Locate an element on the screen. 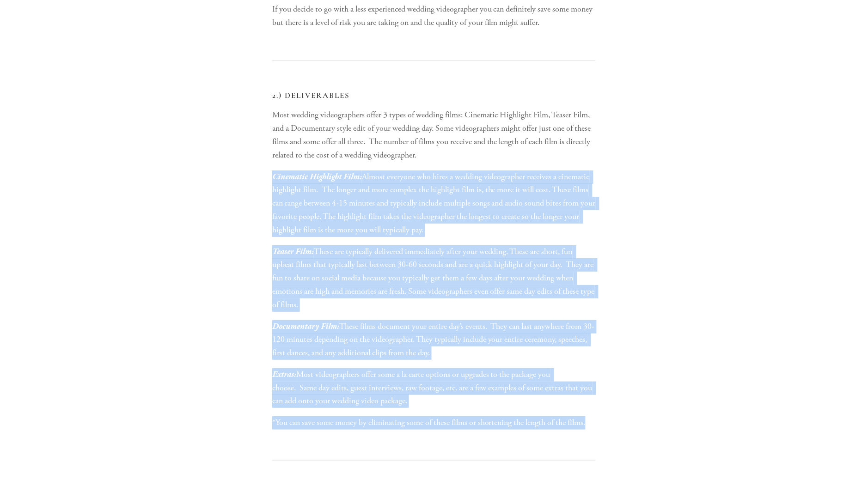  p: These are typically delivered immediately after your wedding. These are short, fun upbeat films t... is located at coordinates (434, 278).